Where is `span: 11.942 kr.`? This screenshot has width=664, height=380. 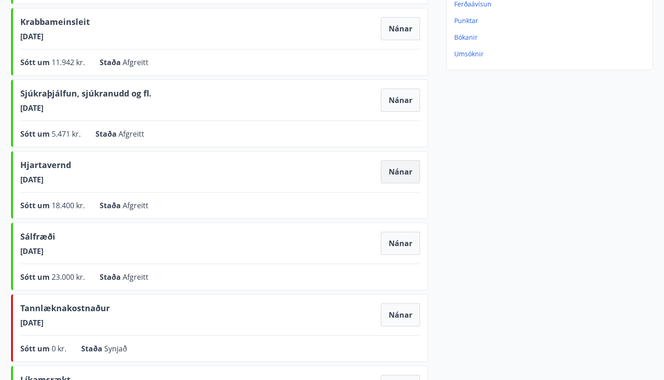
span: 11.942 kr. is located at coordinates (68, 62).